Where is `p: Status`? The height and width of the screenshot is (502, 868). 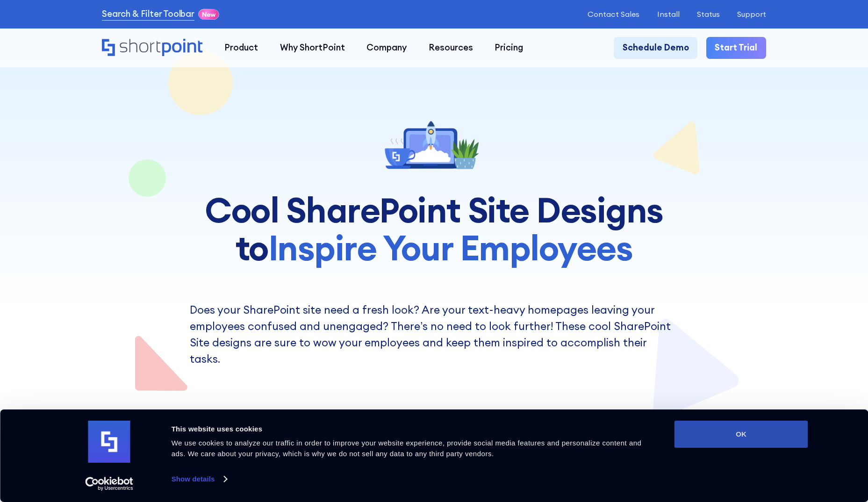 p: Status is located at coordinates (708, 14).